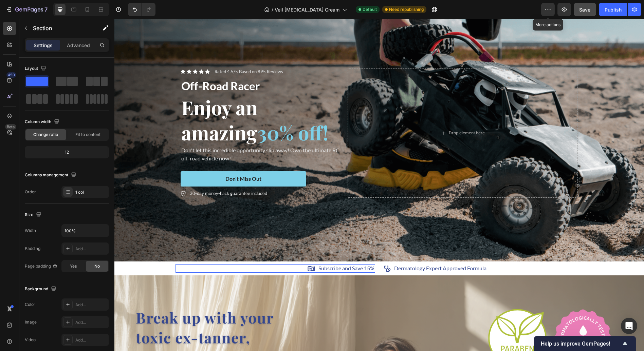 The width and height of the screenshot is (644, 351). What do you see at coordinates (91, 192) in the screenshot?
I see `div: 1 col` at bounding box center [91, 192].